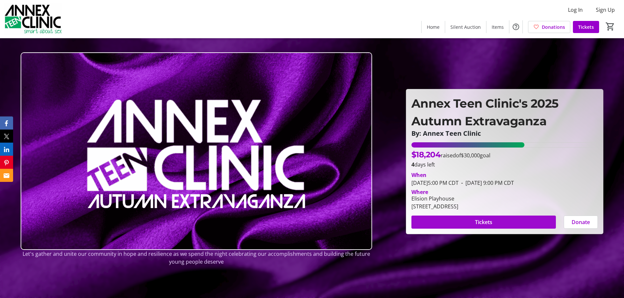 Image resolution: width=624 pixels, height=298 pixels. Describe the element at coordinates (470, 156) in the screenshot. I see `span: $30,000` at that location.